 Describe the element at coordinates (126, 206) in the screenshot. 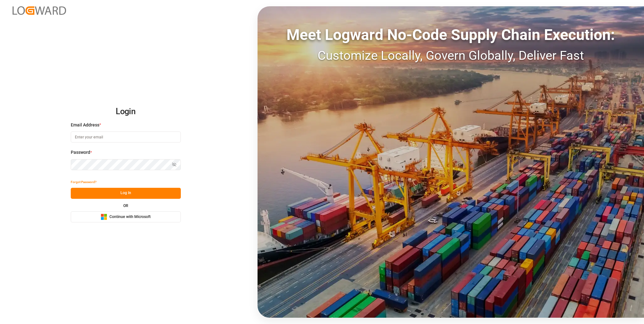

I see `small: OR` at that location.